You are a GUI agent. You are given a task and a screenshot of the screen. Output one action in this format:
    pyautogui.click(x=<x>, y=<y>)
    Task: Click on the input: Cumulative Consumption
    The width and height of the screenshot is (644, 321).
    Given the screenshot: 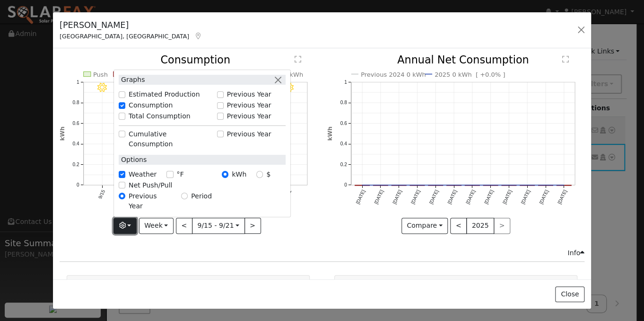 What is the action you would take?
    pyautogui.click(x=122, y=134)
    